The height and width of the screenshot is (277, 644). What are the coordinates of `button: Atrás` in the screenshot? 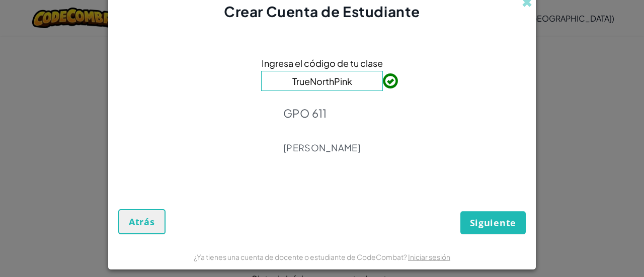 It's located at (142, 222).